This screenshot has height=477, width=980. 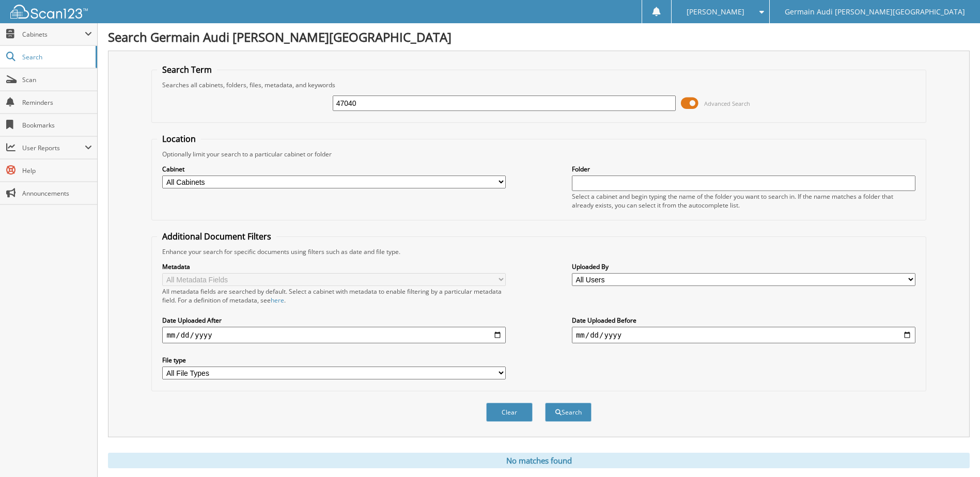 I want to click on button: Search, so click(x=568, y=412).